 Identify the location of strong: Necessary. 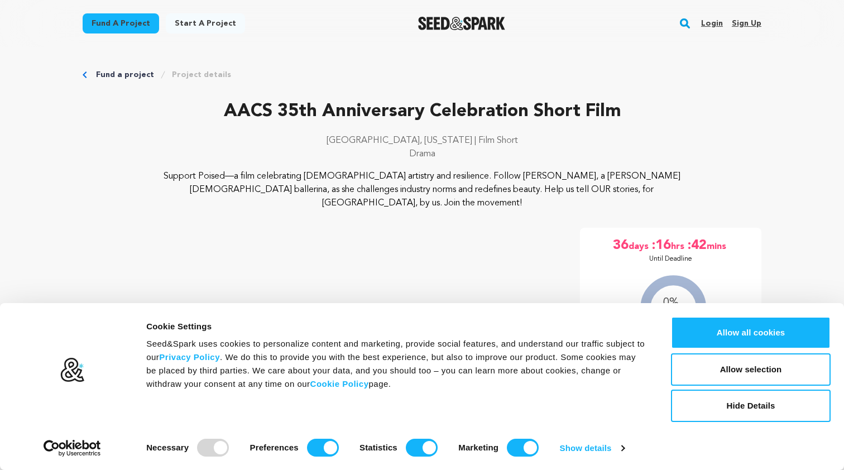
(168, 447).